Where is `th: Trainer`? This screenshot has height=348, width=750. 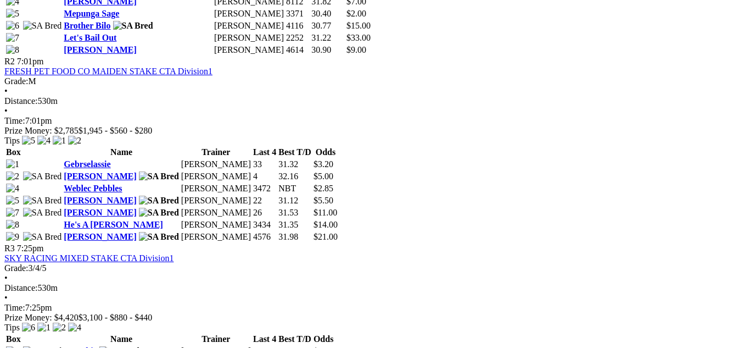
th: Trainer is located at coordinates (216, 152).